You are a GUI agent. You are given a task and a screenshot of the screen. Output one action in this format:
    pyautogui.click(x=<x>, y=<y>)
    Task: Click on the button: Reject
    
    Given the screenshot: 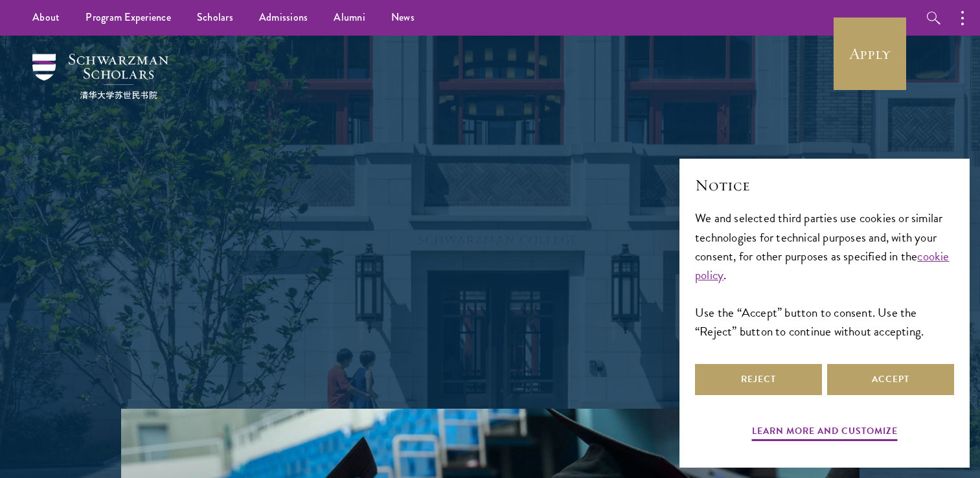 What is the action you would take?
    pyautogui.click(x=758, y=380)
    